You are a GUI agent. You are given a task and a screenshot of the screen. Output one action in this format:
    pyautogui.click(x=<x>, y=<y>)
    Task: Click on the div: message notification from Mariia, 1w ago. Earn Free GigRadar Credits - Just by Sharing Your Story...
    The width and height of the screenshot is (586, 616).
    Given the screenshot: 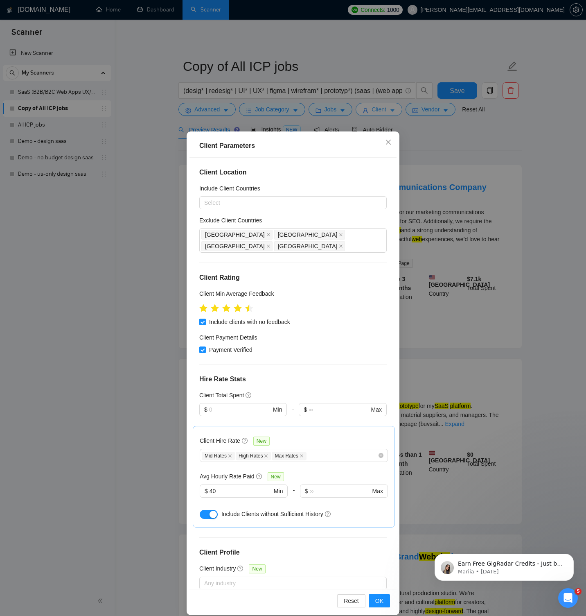 What is the action you would take?
    pyautogui.click(x=82, y=31)
    